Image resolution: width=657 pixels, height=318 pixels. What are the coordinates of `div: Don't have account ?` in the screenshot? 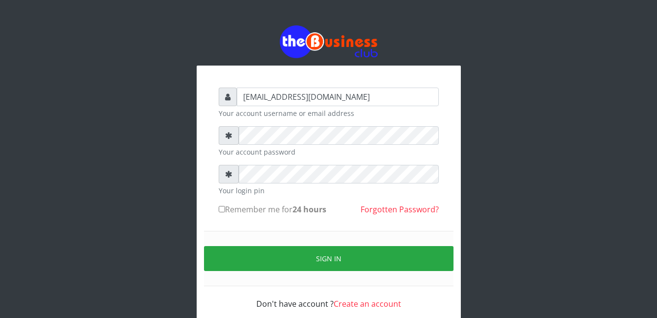 It's located at (329, 298).